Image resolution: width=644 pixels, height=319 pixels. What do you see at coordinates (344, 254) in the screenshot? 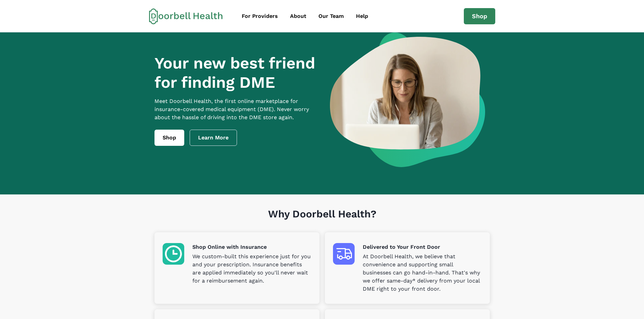
I see `img: Delivered to Your Front Door icon` at bounding box center [344, 254].